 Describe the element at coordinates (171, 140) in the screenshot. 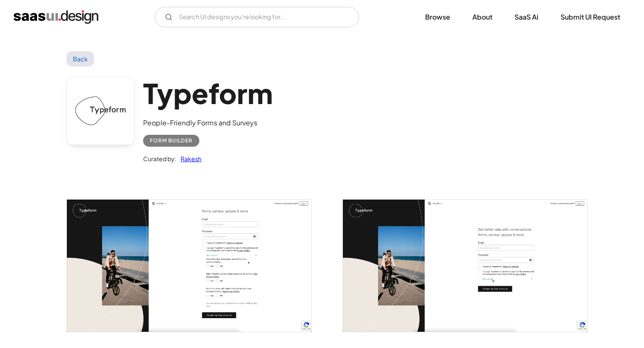

I see `div: Form Builder` at that location.